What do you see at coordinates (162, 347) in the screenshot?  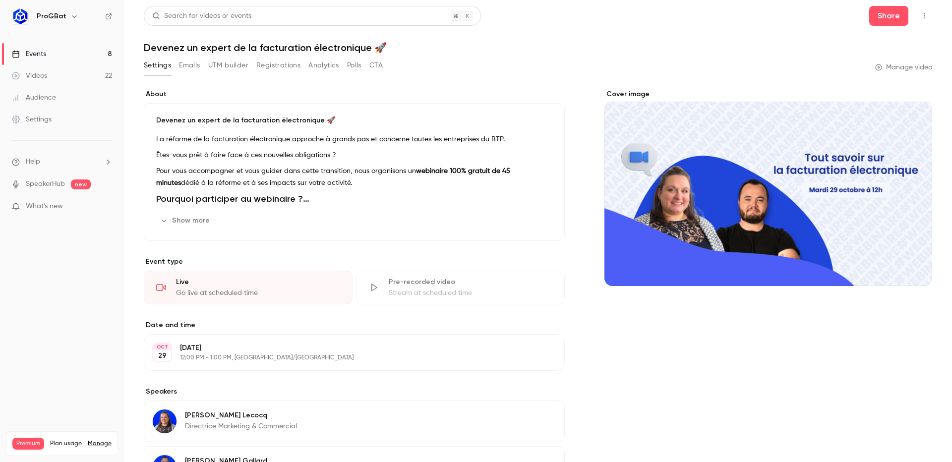 I see `div: OCT` at bounding box center [162, 347].